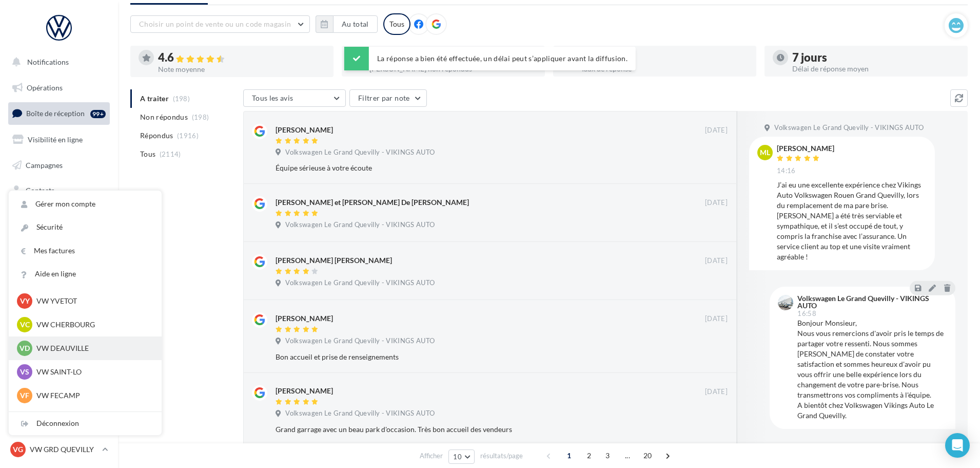 The image size is (980, 468). What do you see at coordinates (875, 58) in the screenshot?
I see `div: 7 jours` at bounding box center [875, 58].